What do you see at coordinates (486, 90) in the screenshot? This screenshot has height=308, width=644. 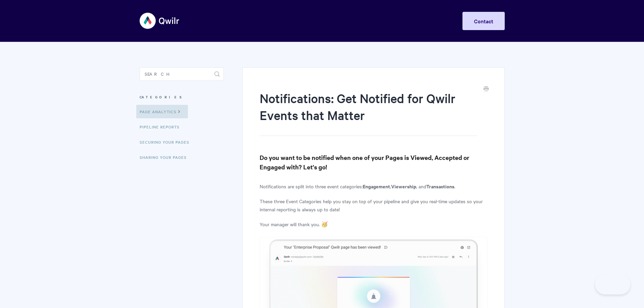 I see `a: Print this Article` at bounding box center [486, 90].